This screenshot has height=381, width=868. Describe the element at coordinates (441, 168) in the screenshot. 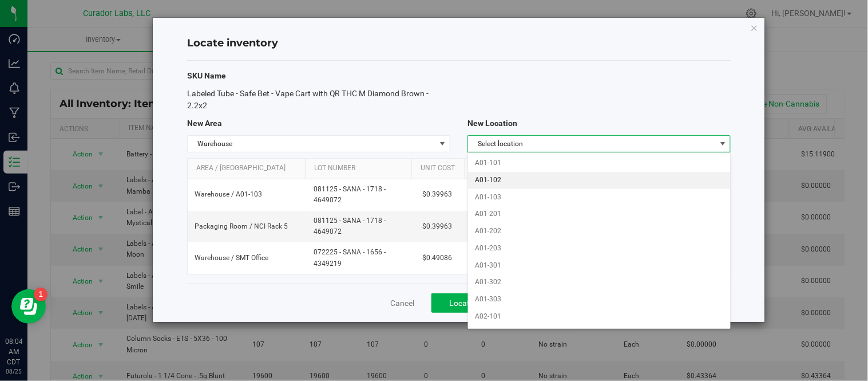

I see `a: Unit Cost` at that location.